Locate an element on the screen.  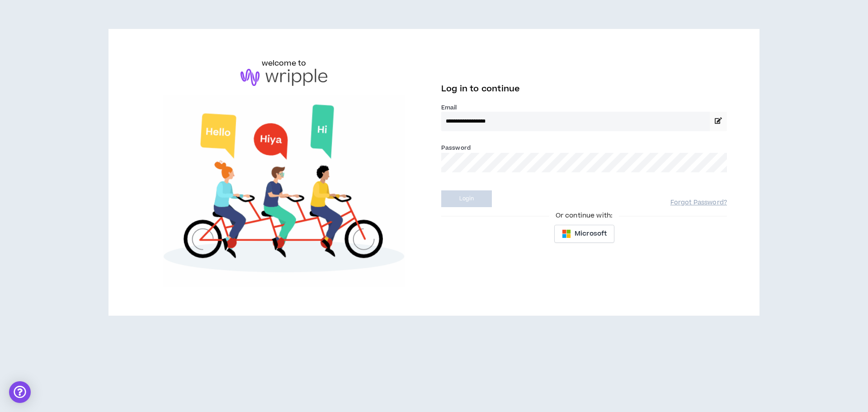
label: Password is located at coordinates (455, 148).